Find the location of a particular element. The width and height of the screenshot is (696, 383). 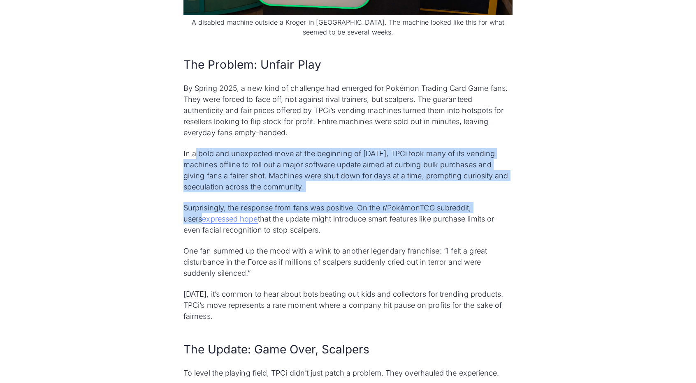

h2: The Problem: Unfair Play is located at coordinates (348, 65).